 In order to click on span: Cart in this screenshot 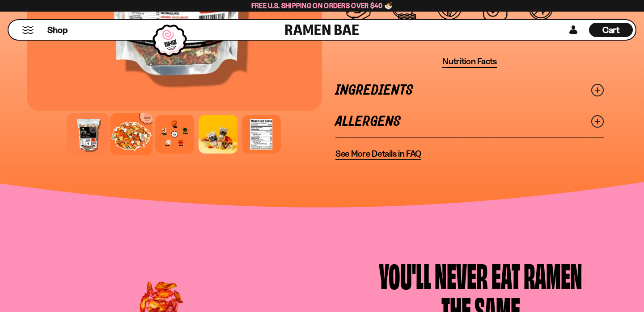, I will do `click(611, 30)`.